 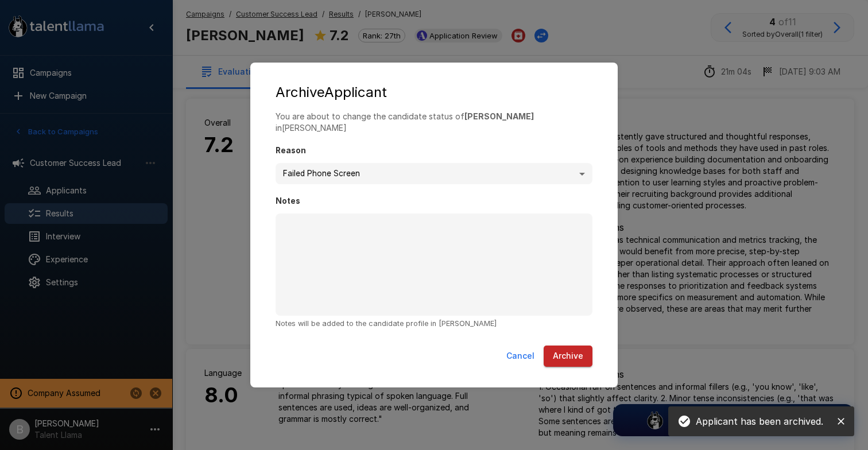 I want to click on button: Cancel, so click(x=520, y=356).